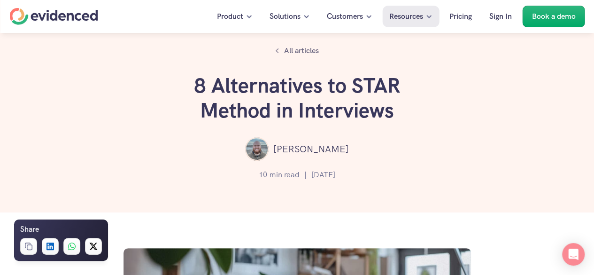 The height and width of the screenshot is (275, 594). What do you see at coordinates (297, 51) in the screenshot?
I see `a: All articles` at bounding box center [297, 51].